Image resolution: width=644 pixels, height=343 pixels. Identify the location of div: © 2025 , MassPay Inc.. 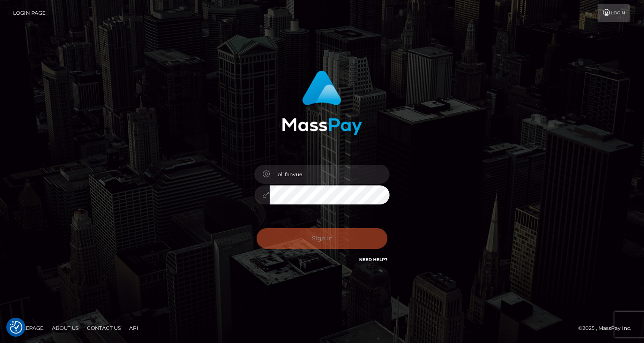
(608, 328).